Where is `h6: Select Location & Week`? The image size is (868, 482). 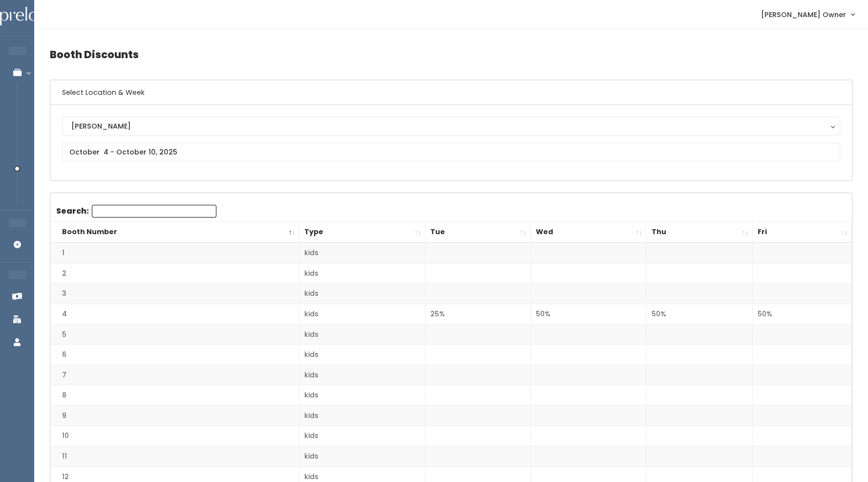 h6: Select Location & Week is located at coordinates (451, 92).